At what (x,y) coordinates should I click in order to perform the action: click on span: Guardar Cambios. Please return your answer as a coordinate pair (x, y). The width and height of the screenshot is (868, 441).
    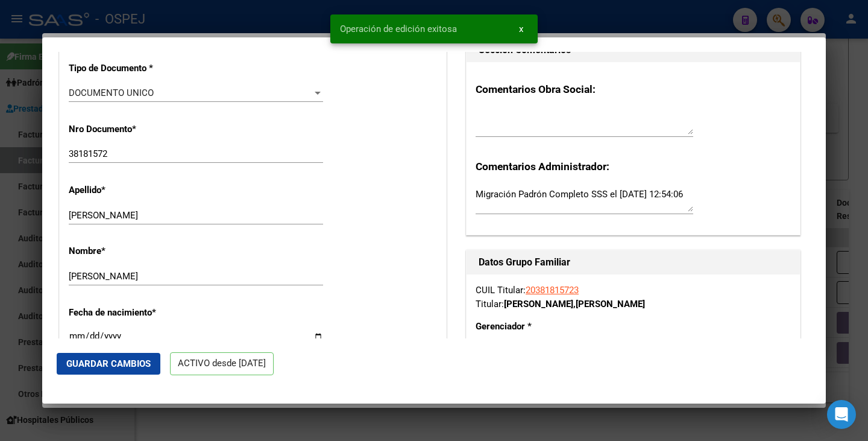
    Looking at the image, I should click on (108, 363).